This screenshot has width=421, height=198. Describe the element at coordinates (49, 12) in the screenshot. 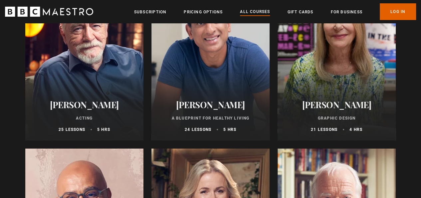

I see `svg: BBC Maestro` at that location.